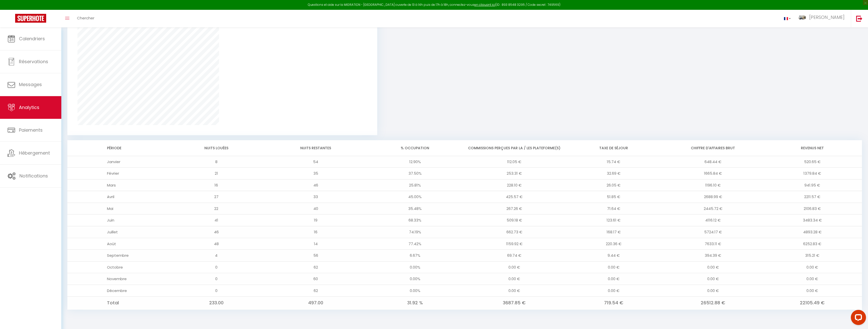 Image resolution: width=868 pixels, height=329 pixels. I want to click on td: 168.17 €, so click(614, 233).